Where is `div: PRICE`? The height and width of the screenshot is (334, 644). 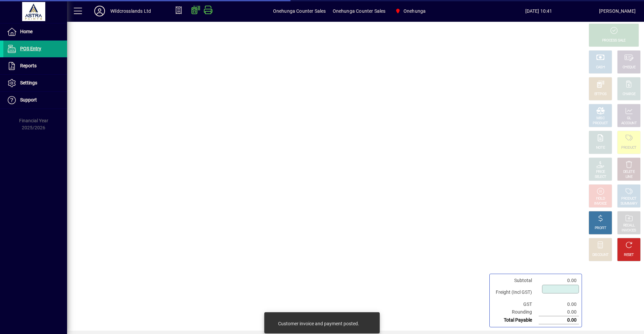 div: PRICE is located at coordinates (600, 172).